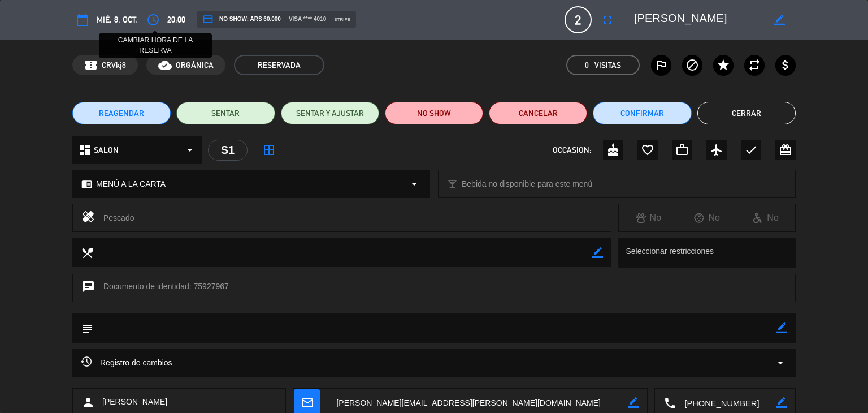 Image resolution: width=868 pixels, height=413 pixels. Describe the element at coordinates (717, 150) in the screenshot. I see `i: airplanemode_active` at that location.